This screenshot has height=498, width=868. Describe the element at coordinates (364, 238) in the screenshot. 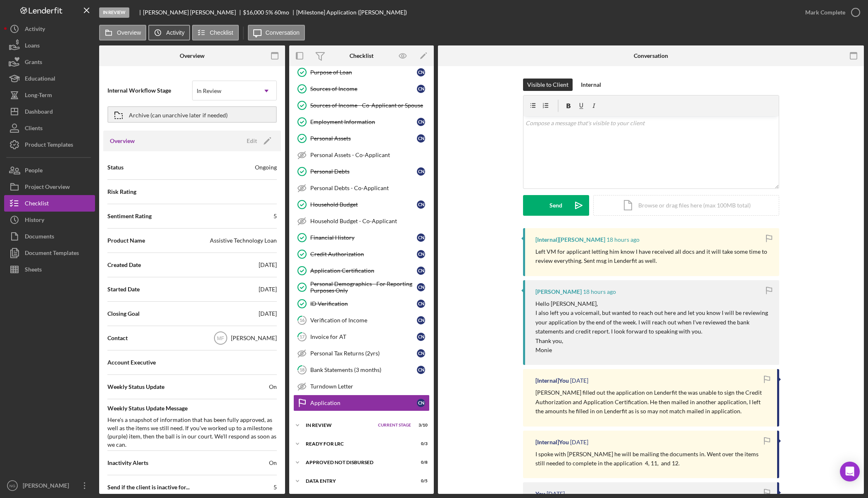

I see `div: Financial History` at that location.